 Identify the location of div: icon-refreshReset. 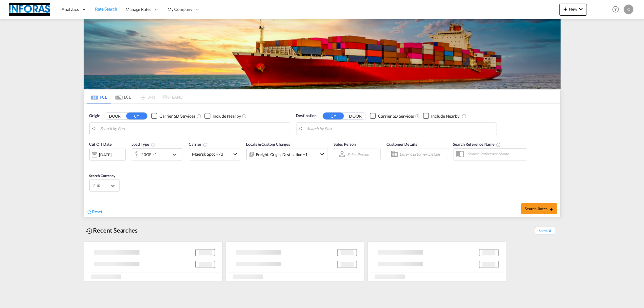
(95, 212).